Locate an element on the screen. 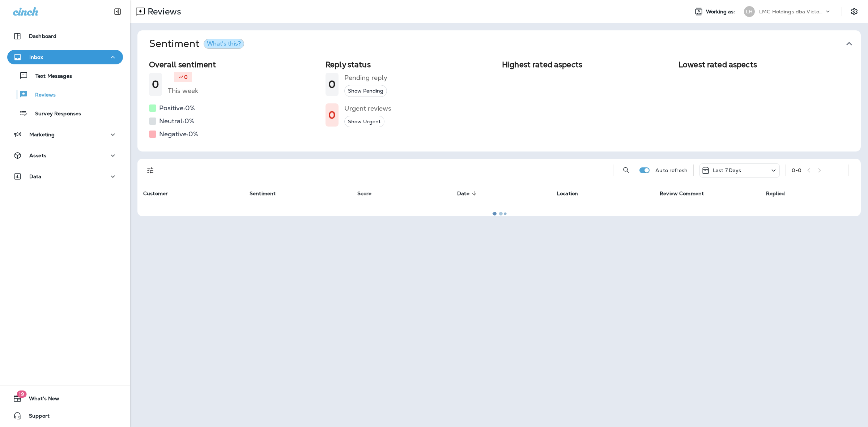  p: Survey Responses is located at coordinates (54, 114).